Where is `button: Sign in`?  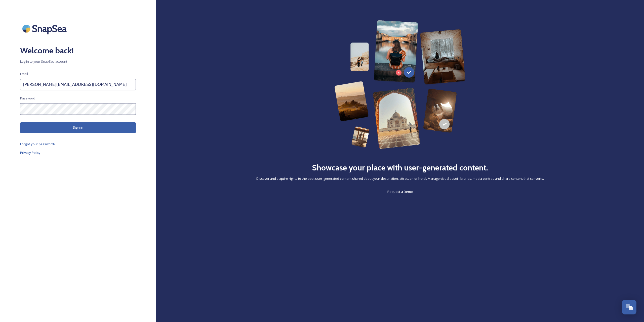
button: Sign in is located at coordinates (78, 128).